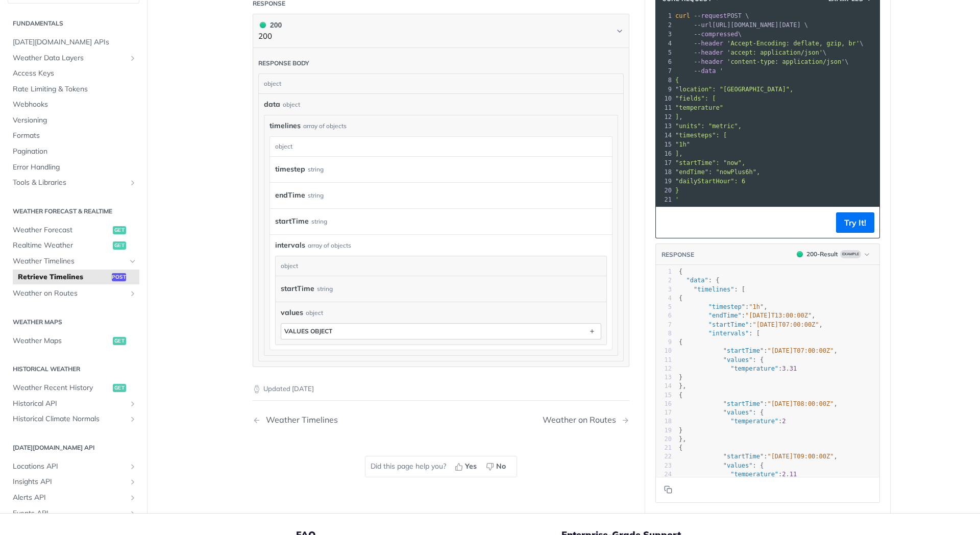 This screenshot has height=535, width=980. I want to click on div: 16, so click(665, 154).